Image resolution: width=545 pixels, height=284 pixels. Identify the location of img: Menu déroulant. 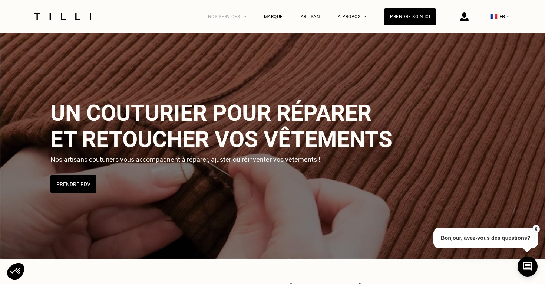
(245, 16).